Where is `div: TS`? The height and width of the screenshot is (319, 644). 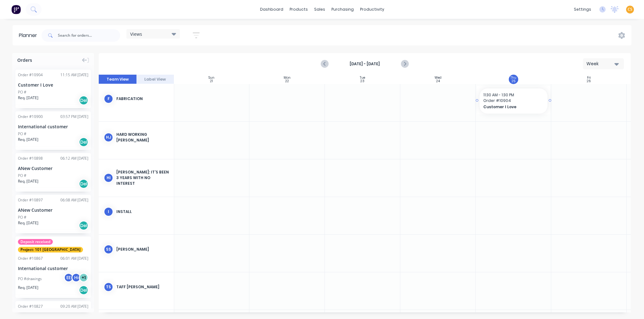
div: TS is located at coordinates (108, 287).